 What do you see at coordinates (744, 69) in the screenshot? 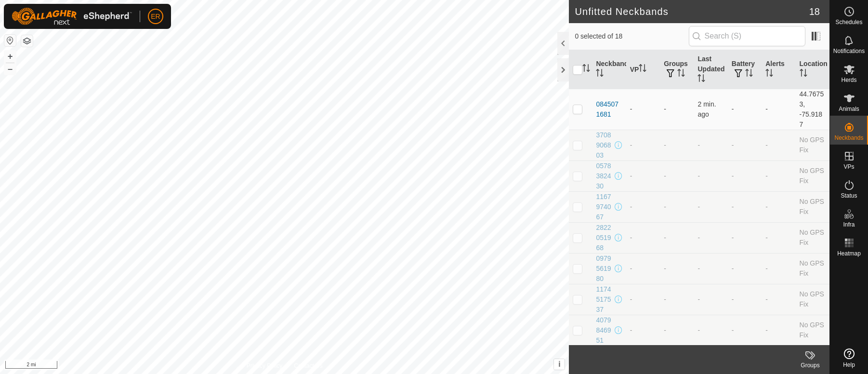
I see `th: Battery` at bounding box center [744, 69].